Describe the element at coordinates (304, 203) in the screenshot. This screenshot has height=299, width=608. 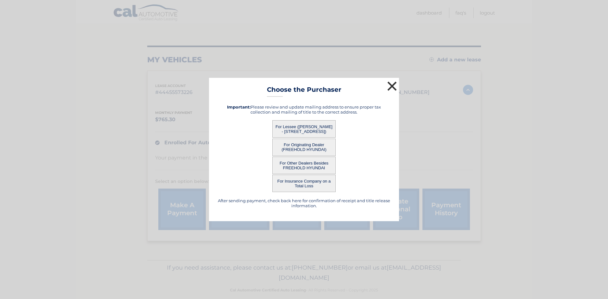
I see `h5: After sending payment, check back here for confirmation of receipt and title release information.` at that location.